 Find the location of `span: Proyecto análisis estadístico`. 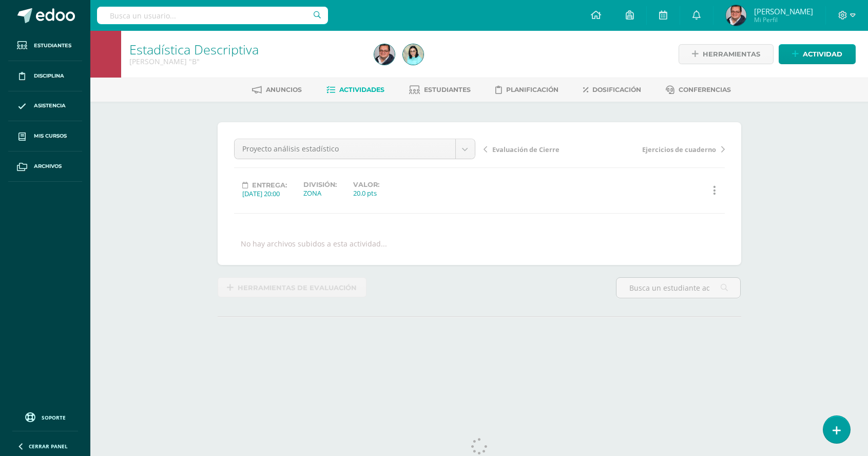

span: Proyecto análisis estadístico is located at coordinates (345, 149).